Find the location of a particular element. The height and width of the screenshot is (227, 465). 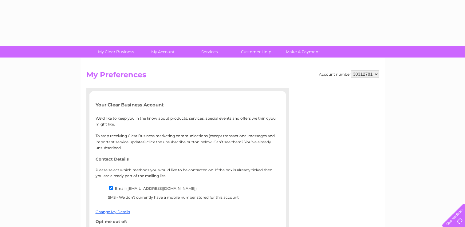

div: Account number is located at coordinates (349, 74).